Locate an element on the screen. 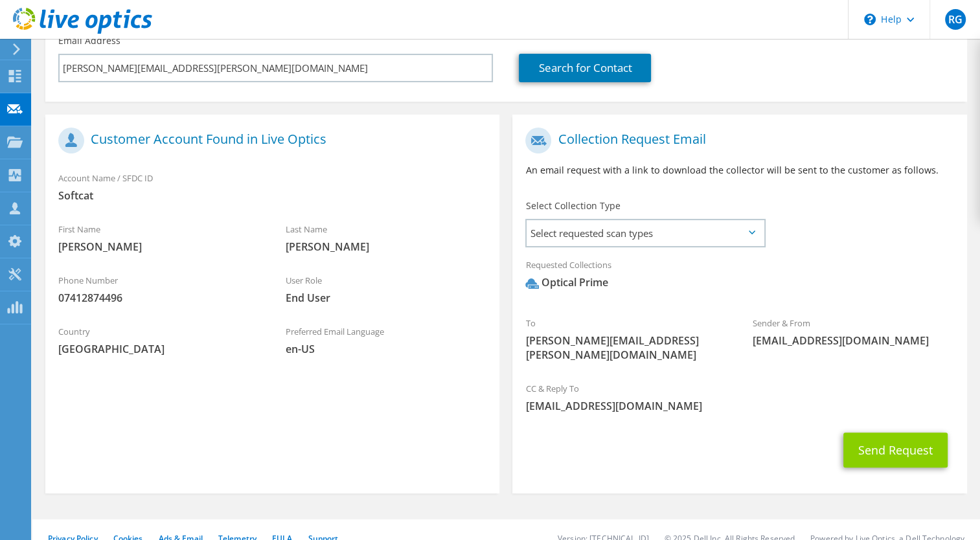 Image resolution: width=980 pixels, height=540 pixels. div: Optical Prime is located at coordinates (566, 282).